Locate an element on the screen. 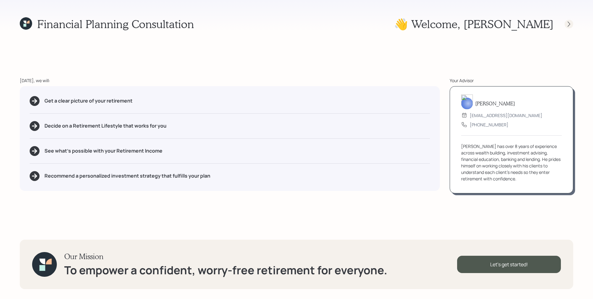 The height and width of the screenshot is (299, 593). h5: Recommend a personalized investment strategy that fulfills your plan is located at coordinates (127, 176).